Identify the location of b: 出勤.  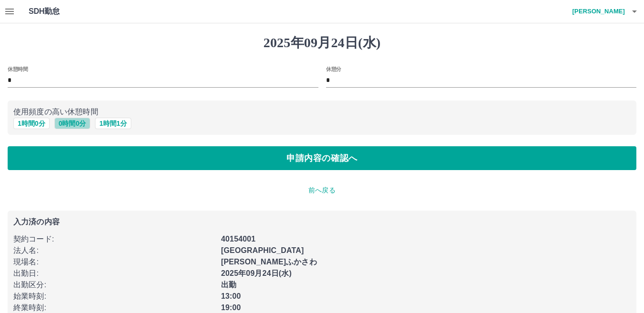
(229, 285).